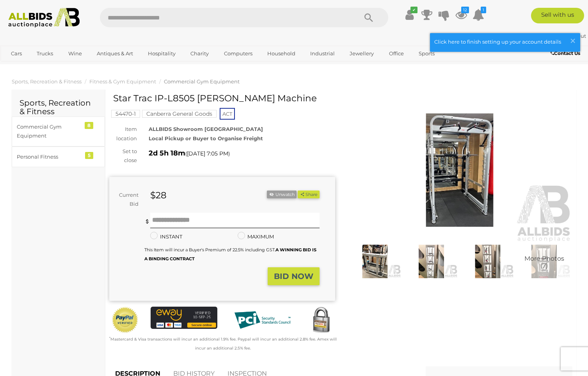 Image resolution: width=588 pixels, height=376 pixels. Describe the element at coordinates (184, 318) in the screenshot. I see `img: eWAY Payment Gateway` at that location.